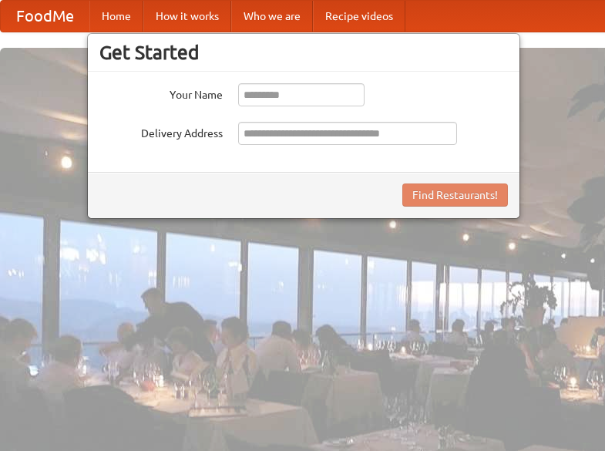 The height and width of the screenshot is (451, 605). Describe the element at coordinates (304, 52) in the screenshot. I see `h3: Get Started` at that location.